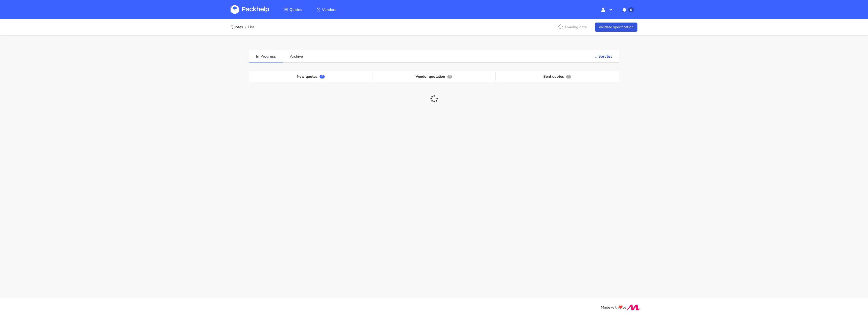  I want to click on span: Vendors, so click(329, 10).